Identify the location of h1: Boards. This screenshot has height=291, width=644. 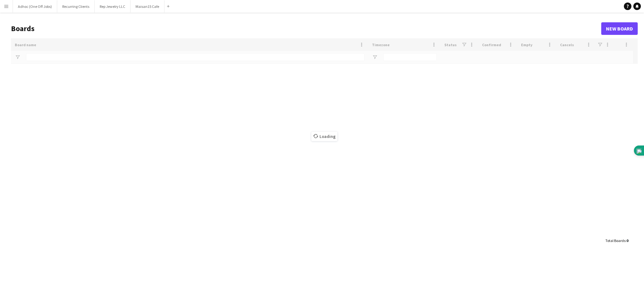
(306, 29).